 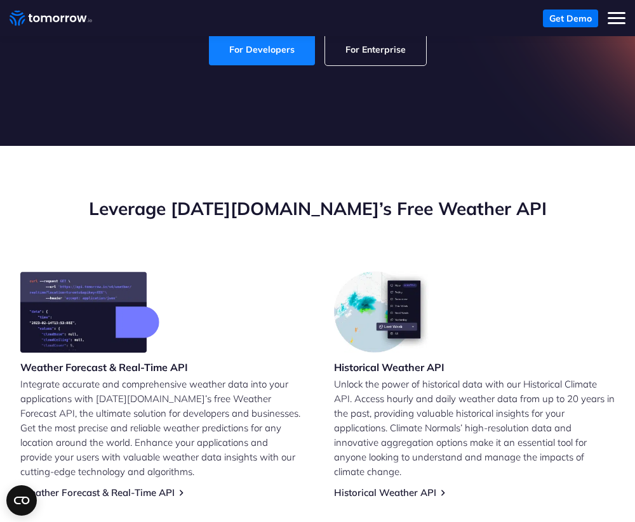 I want to click on a: Weather Forecast & Real-Time API, so click(x=97, y=492).